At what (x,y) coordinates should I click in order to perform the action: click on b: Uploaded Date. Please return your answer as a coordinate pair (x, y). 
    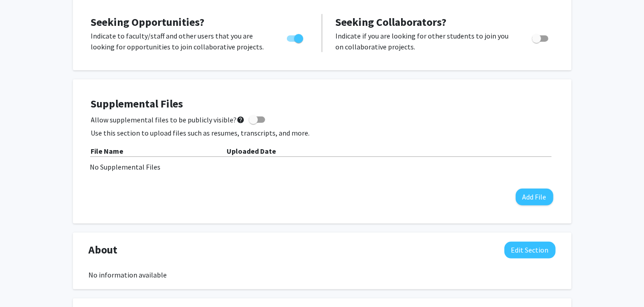
    Looking at the image, I should click on (252, 151).